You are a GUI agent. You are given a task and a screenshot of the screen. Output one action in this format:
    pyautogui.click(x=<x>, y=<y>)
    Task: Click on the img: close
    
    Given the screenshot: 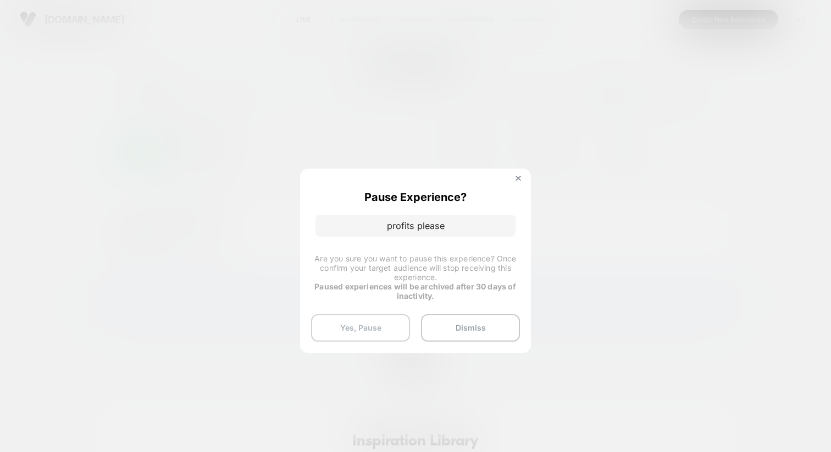 What is the action you would take?
    pyautogui.click(x=518, y=179)
    